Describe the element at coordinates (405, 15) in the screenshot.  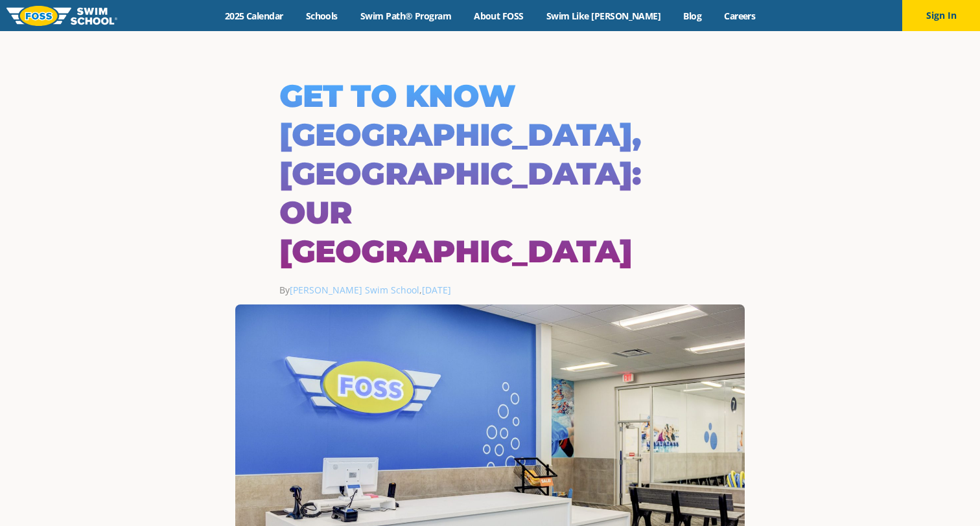
I see `a: Swim Path® Program` at that location.